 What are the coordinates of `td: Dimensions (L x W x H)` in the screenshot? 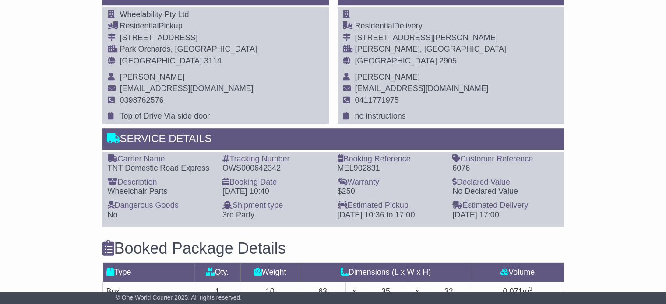 It's located at (386, 272).